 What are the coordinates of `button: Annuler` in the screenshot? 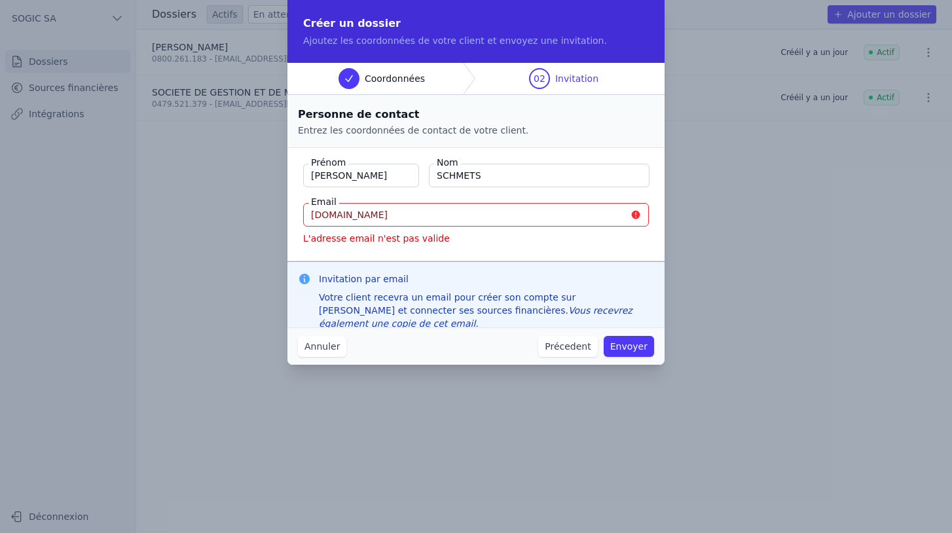 It's located at (322, 346).